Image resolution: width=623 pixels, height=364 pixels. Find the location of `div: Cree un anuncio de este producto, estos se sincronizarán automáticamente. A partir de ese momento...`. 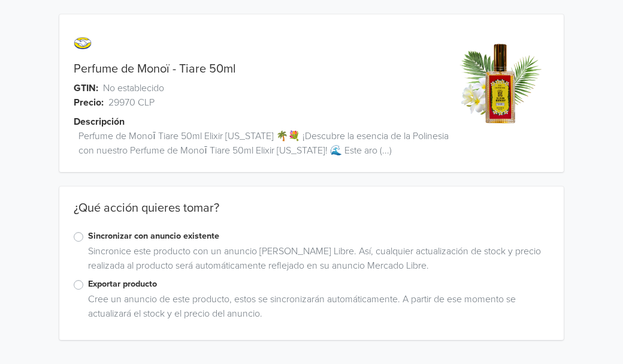

div: Cree un anuncio de este producto, estos se sincronizarán automáticamente. A partir de ese momento... is located at coordinates (316, 308).